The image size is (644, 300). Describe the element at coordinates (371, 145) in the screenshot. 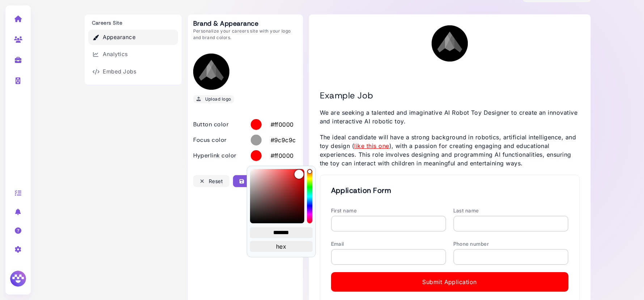

I see `a: like this one` at that location.